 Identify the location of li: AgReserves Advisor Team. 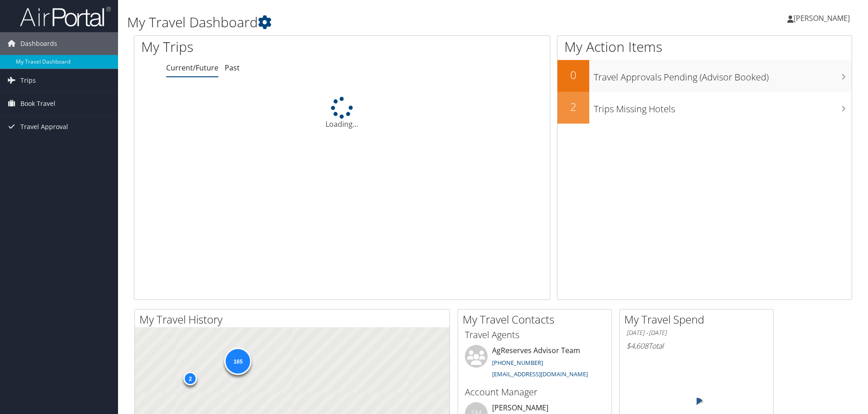
(535, 363).